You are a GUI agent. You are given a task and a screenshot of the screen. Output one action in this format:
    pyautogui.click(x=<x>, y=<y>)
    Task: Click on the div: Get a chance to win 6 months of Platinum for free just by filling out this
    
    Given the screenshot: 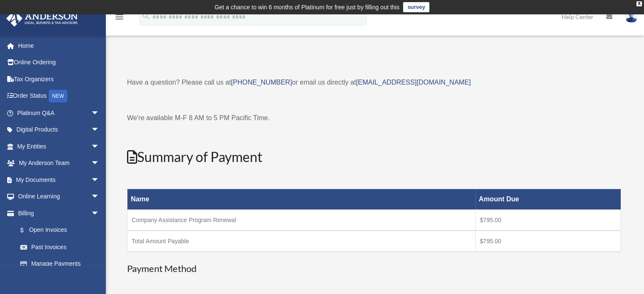 What is the action you would take?
    pyautogui.click(x=307, y=7)
    